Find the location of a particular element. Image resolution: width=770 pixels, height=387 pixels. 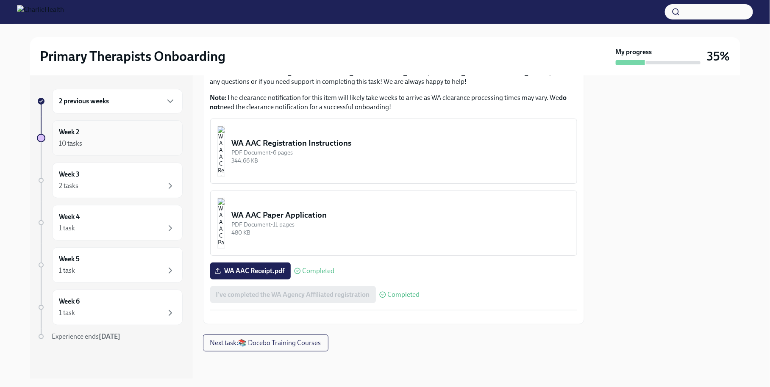

h6: Week 5 is located at coordinates (70, 259).